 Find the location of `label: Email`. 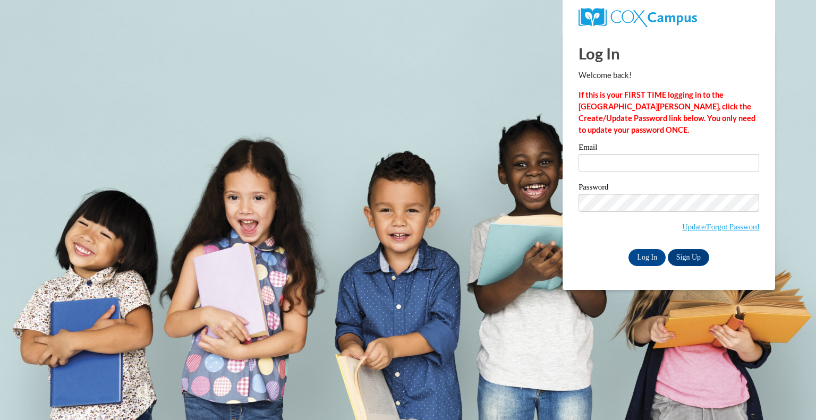

label: Email is located at coordinates (669, 149).